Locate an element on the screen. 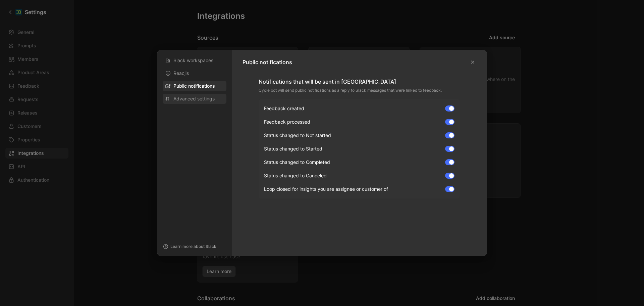  label: Feedback processed is located at coordinates (359, 122).